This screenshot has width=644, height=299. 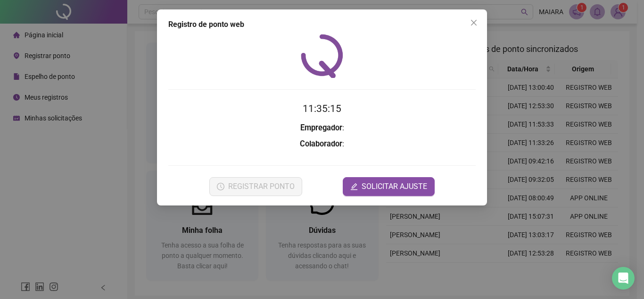 What do you see at coordinates (389, 187) in the screenshot?
I see `button: editSOLICITAR AJUSTE` at bounding box center [389, 187].